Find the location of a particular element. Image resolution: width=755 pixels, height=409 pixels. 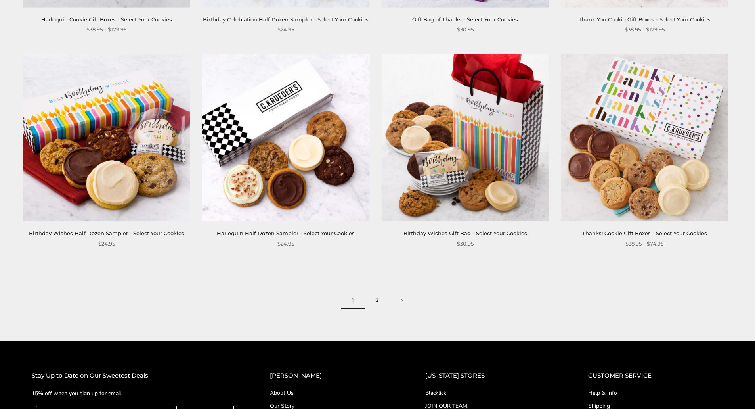

h2: Stay Up to Date on Our Sweetest Deals! is located at coordinates (135, 375).